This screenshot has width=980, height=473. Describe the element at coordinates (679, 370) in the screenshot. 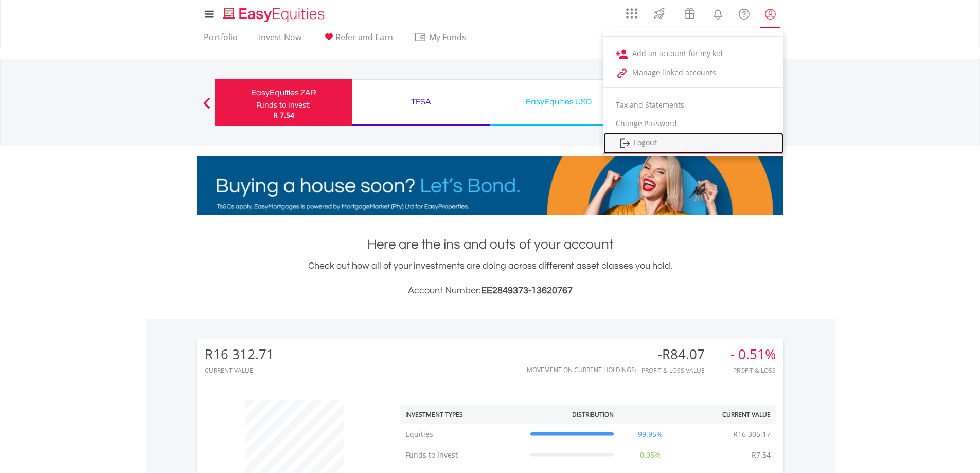

I see `div: Profit & Loss Value` at that location.